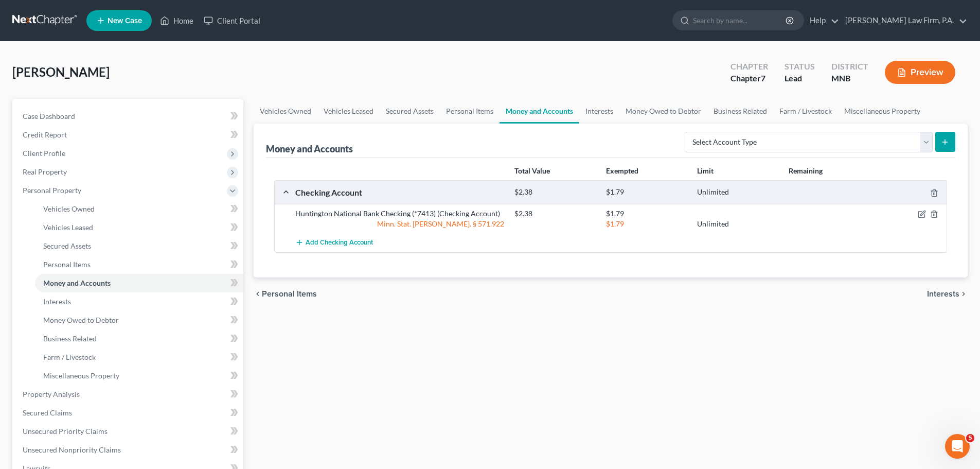  What do you see at coordinates (948, 294) in the screenshot?
I see `button: Interests chevron_right` at bounding box center [948, 294].